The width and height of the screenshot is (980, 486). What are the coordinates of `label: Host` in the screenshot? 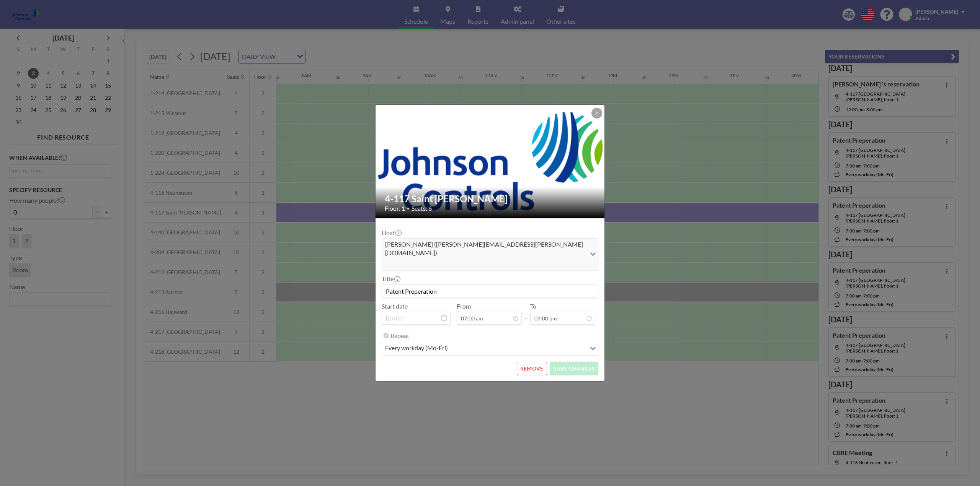 It's located at (391, 233).